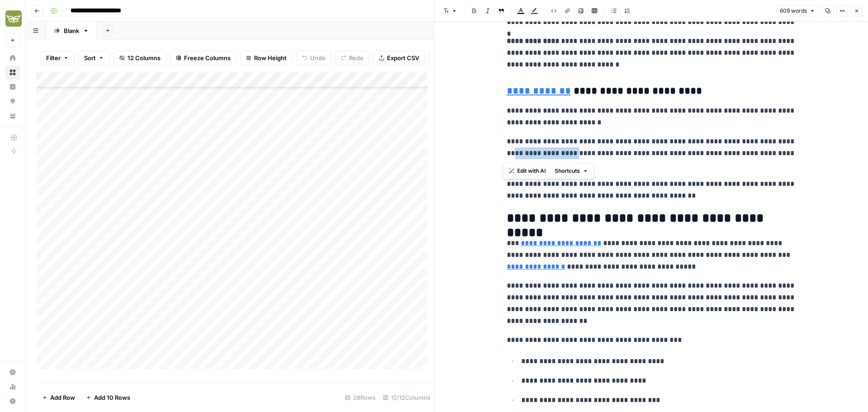  Describe the element at coordinates (14, 19) in the screenshot. I see `img: Evergreen Media Logo` at that location.